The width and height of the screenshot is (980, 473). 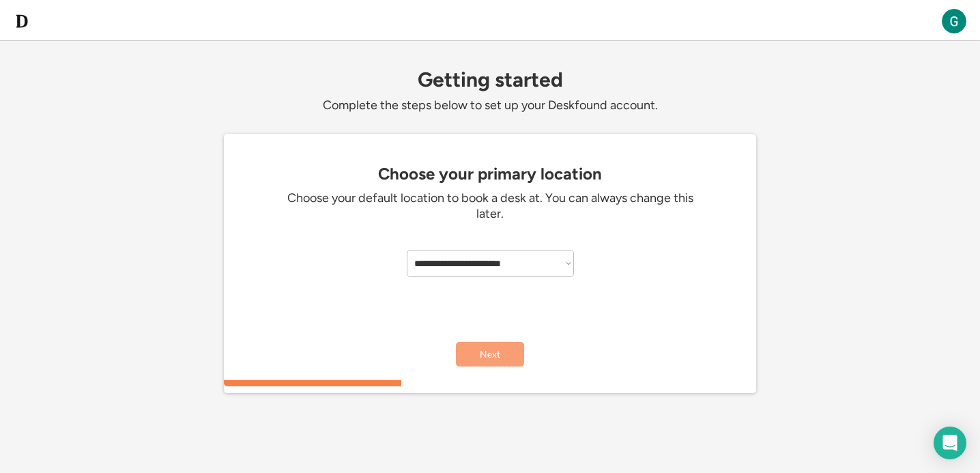 What do you see at coordinates (490, 79) in the screenshot?
I see `div: Getting started` at bounding box center [490, 79].